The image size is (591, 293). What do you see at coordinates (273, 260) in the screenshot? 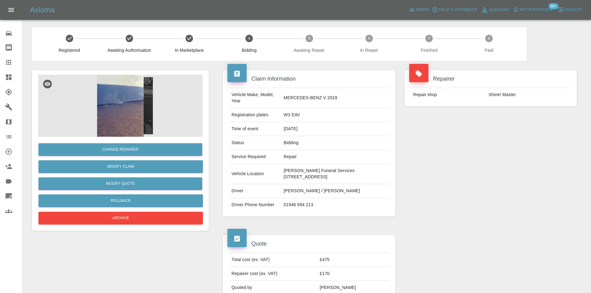
I see `td: Total cost (ex. VAT)` at bounding box center [273, 260].